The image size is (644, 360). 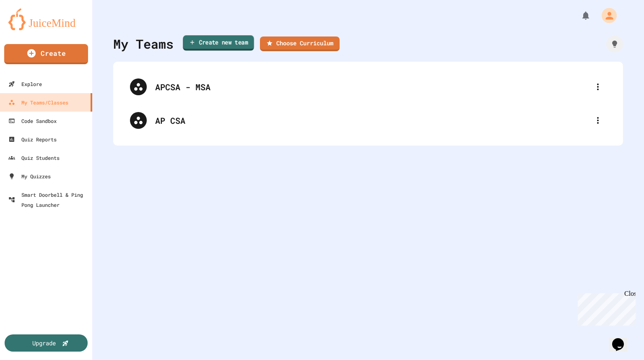 What do you see at coordinates (29, 176) in the screenshot?
I see `div: My Quizzes` at bounding box center [29, 176].